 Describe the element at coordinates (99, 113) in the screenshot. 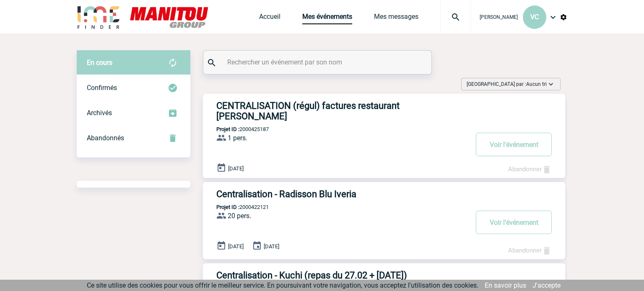

I see `span: Archivés` at that location.